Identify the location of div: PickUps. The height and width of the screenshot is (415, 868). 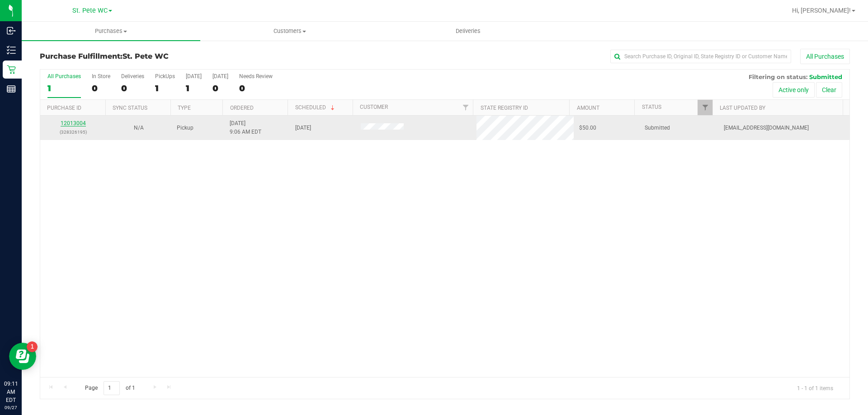
(165, 76).